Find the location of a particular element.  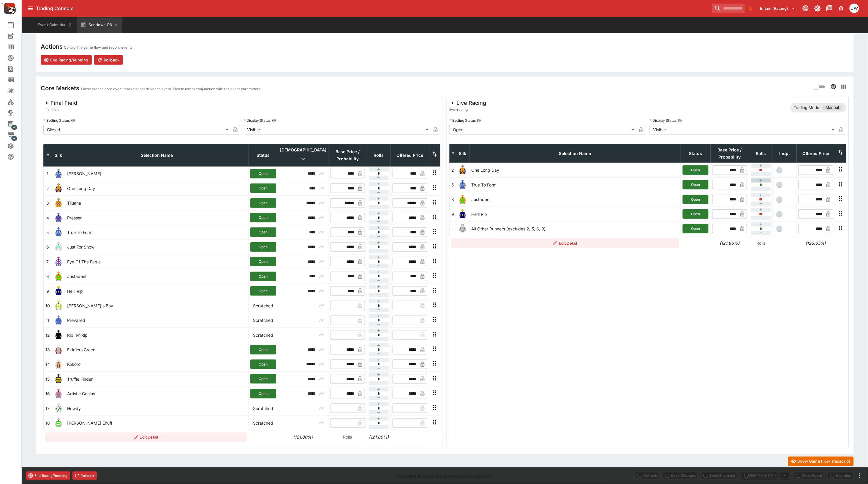

img: PriceKinetics Logo is located at coordinates (9, 8).